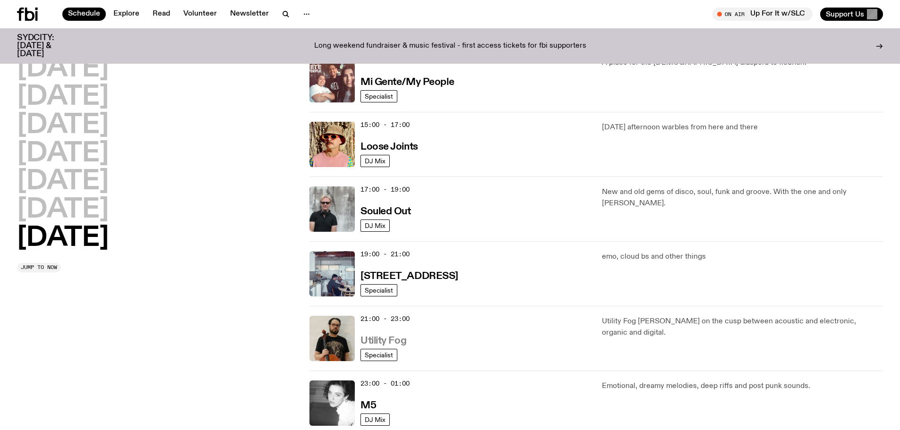 Image resolution: width=900 pixels, height=430 pixels. Describe the element at coordinates (332, 339) in the screenshot. I see `a: Peter holds a cello, wearing a black graphic tee and glasses. He looks directly at the camera aga...` at that location.